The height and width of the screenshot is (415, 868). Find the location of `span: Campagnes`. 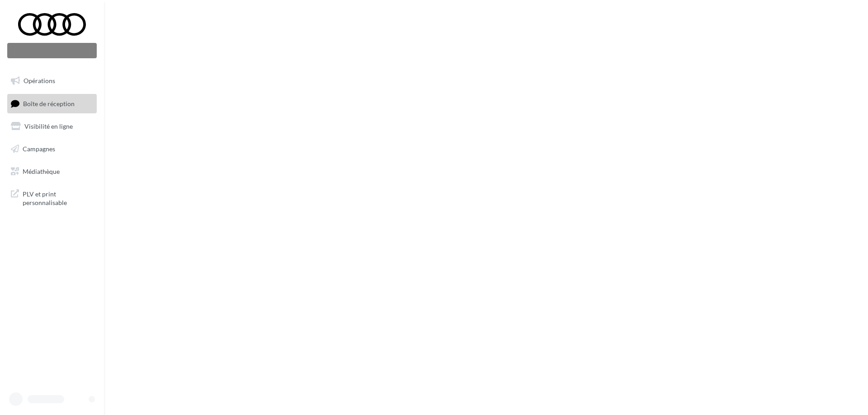

span: Campagnes is located at coordinates (39, 149).